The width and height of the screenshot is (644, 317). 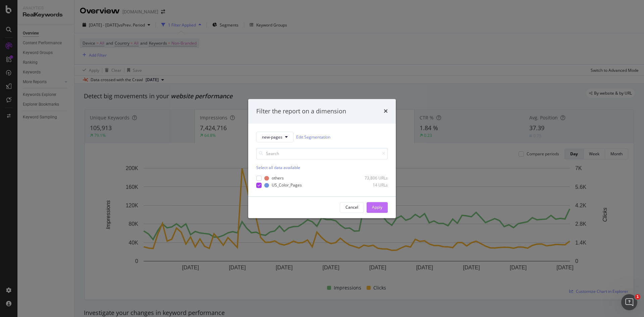 I want to click on div: others, so click(x=278, y=178).